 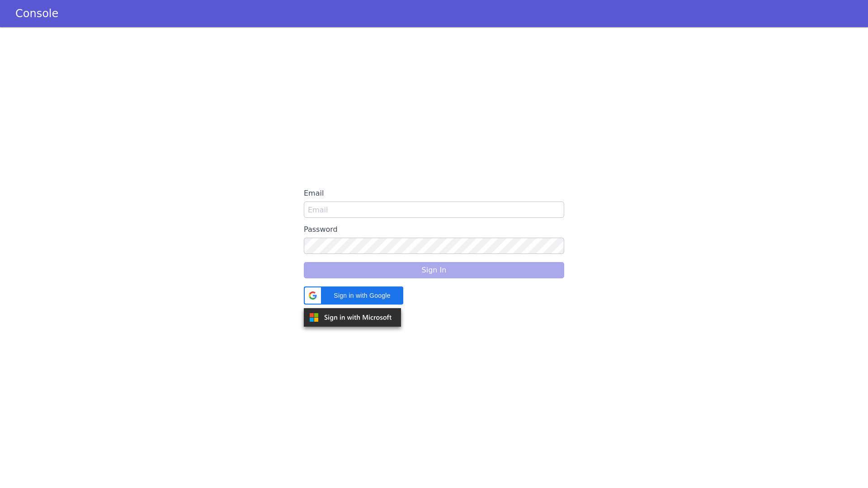 I want to click on label: Email, so click(x=434, y=193).